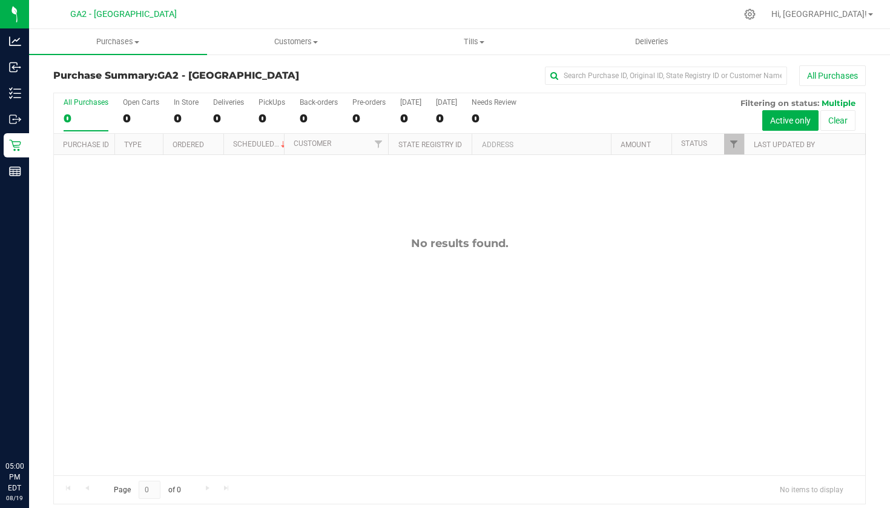 Image resolution: width=890 pixels, height=508 pixels. I want to click on inline-svg: Analytics, so click(15, 41).